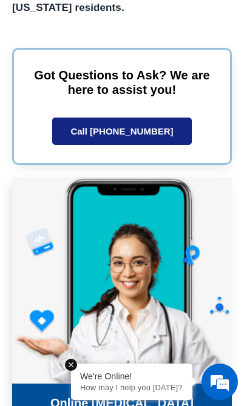  Describe the element at coordinates (122, 216) in the screenshot. I see `span: We're online!` at that location.